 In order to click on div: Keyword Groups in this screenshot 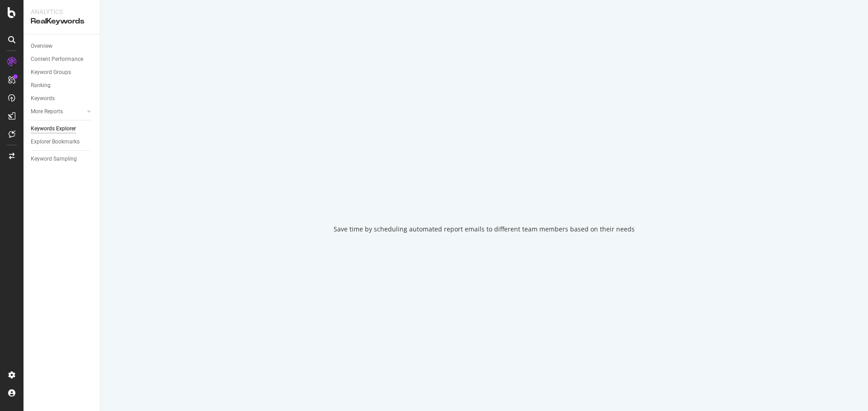, I will do `click(50, 72)`.